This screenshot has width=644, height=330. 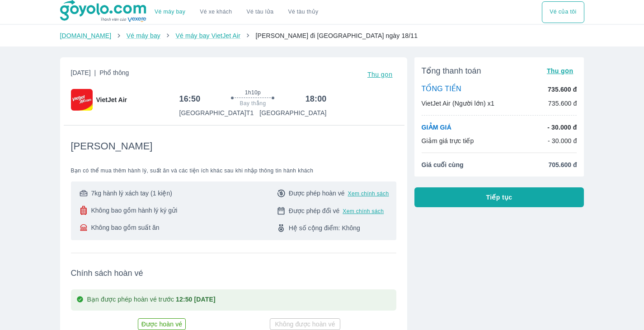 What do you see at coordinates (134, 210) in the screenshot?
I see `span: Không bao gồm hành lý ký gửi` at bounding box center [134, 210].